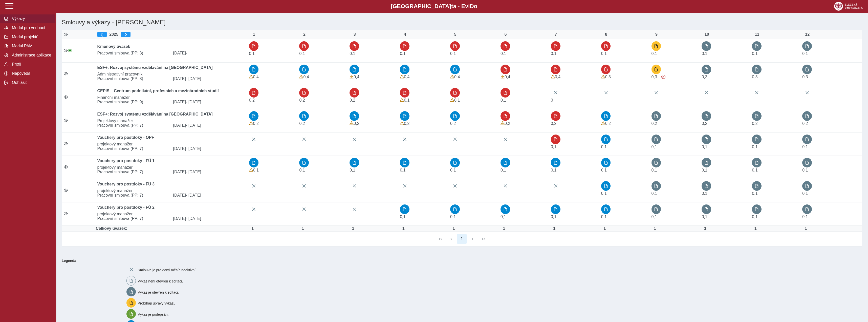  What do you see at coordinates (171, 98) in the screenshot?
I see `span: Finanční manažer` at bounding box center [171, 98].